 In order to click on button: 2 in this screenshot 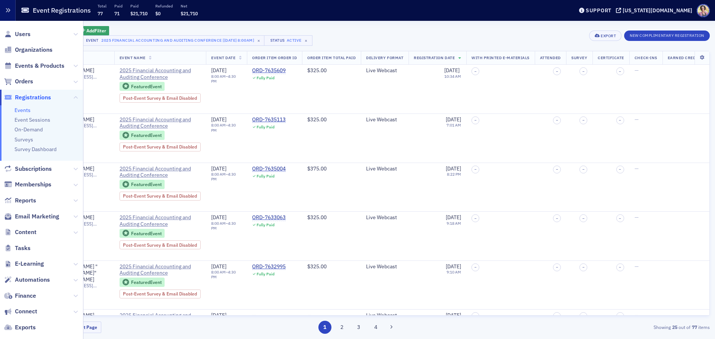, I will do `click(342, 327)`.